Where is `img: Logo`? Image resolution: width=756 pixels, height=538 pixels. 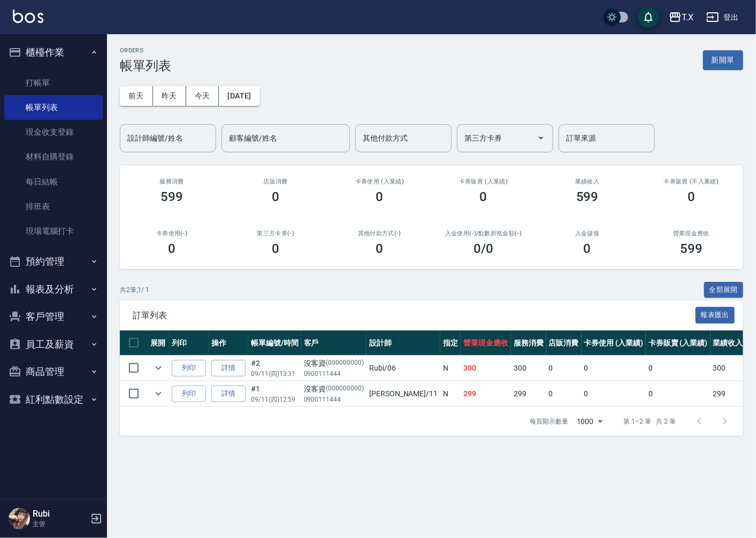 img: Logo is located at coordinates (28, 16).